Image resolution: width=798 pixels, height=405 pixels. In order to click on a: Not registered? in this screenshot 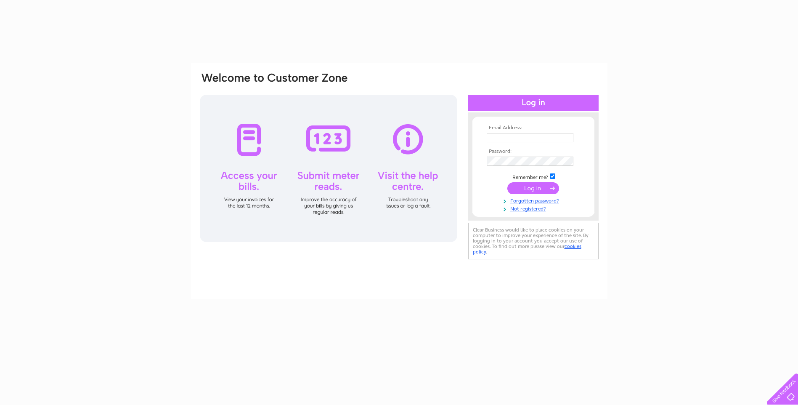, I will do `click(534, 208)`.